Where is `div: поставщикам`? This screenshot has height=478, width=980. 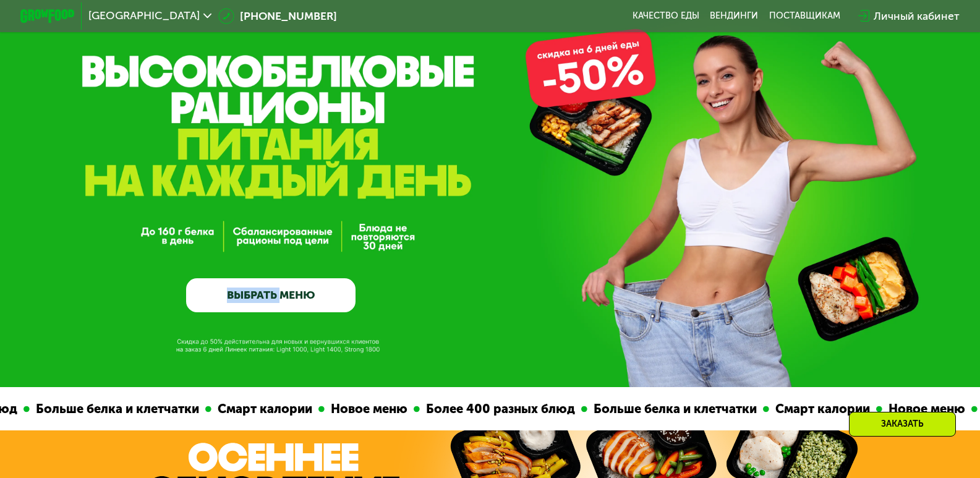 div: поставщикам is located at coordinates (804, 16).